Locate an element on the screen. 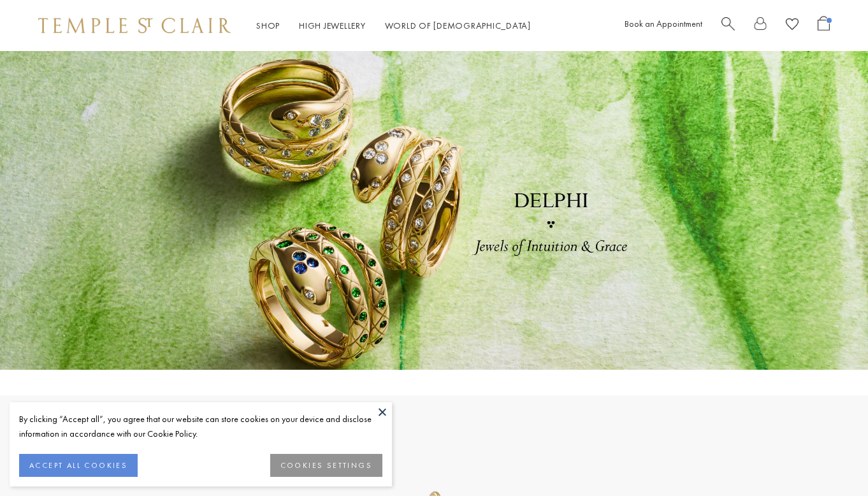 The image size is (868, 496). a: High JewelleryHigh Jewellery is located at coordinates (332, 26).